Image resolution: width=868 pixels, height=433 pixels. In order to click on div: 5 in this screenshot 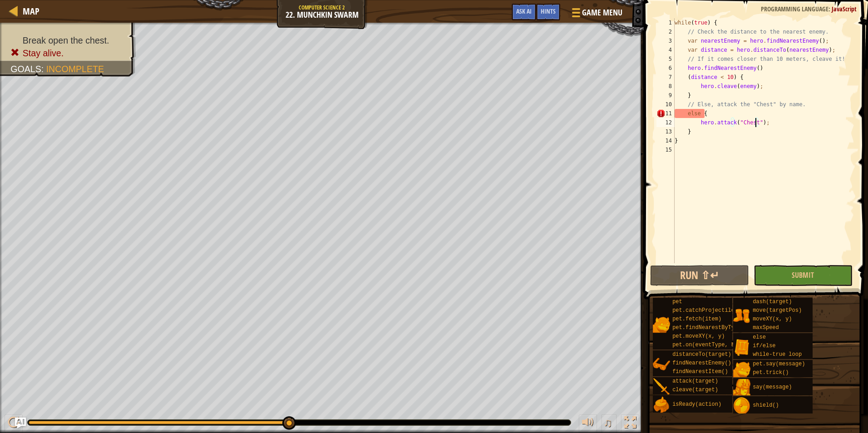, I will do `click(666, 59)`.